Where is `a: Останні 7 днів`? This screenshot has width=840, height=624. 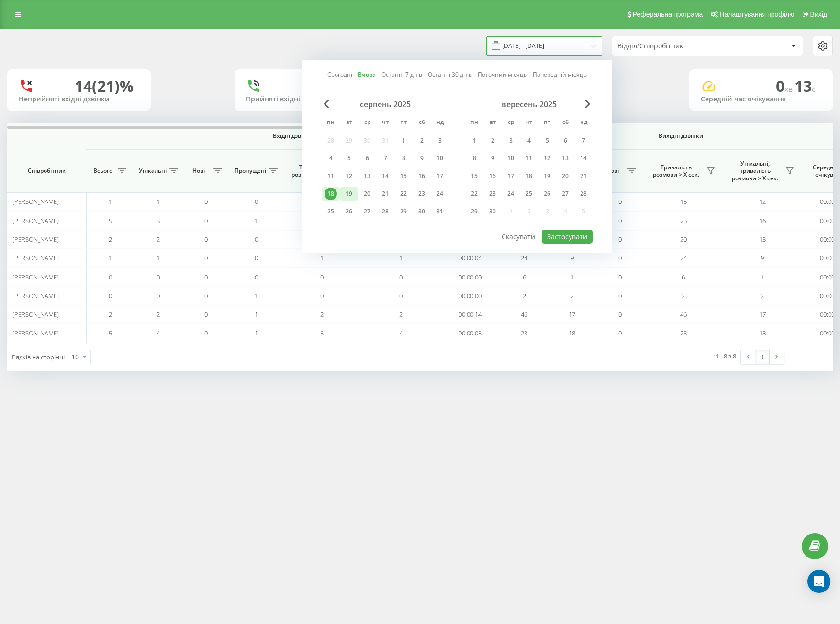
a: Останні 7 днів is located at coordinates (401, 74).